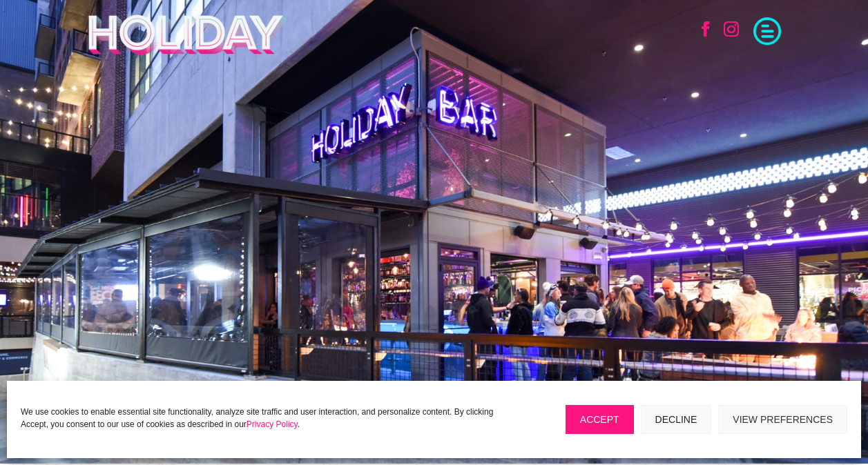 This screenshot has height=465, width=868. What do you see at coordinates (676, 419) in the screenshot?
I see `button: Decline` at bounding box center [676, 419].